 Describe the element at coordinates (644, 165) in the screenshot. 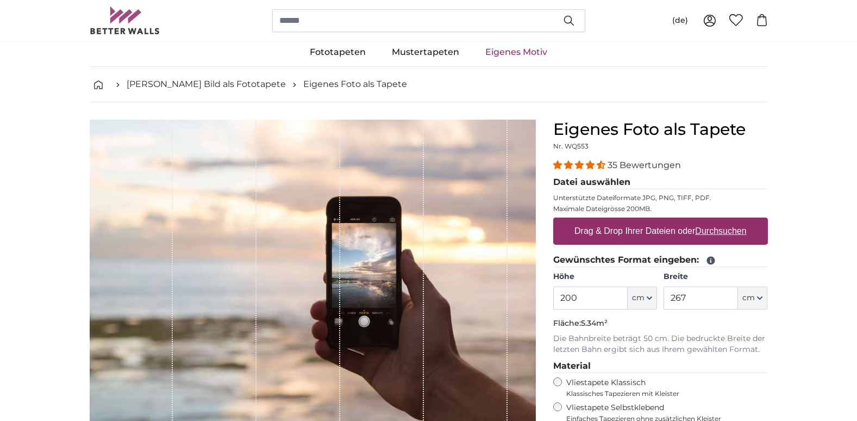

I see `span: 35 Bewertungen` at that location.